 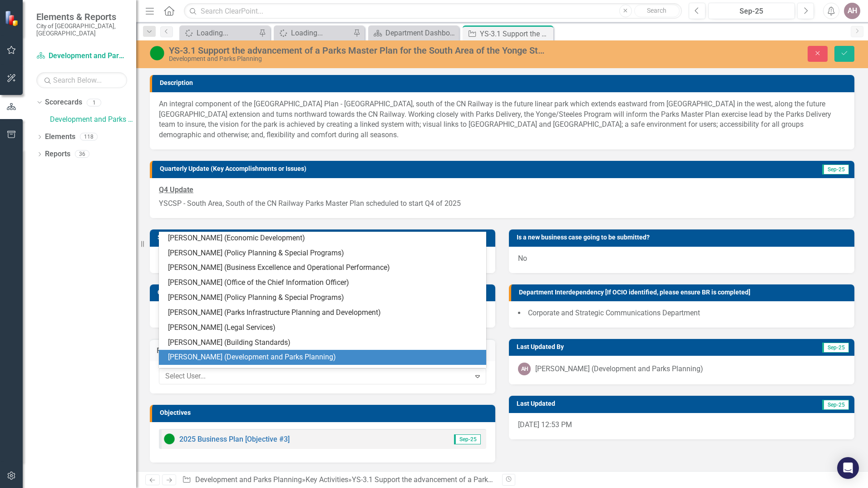 I want to click on div: Open Intercom Messenger, so click(x=848, y=468).